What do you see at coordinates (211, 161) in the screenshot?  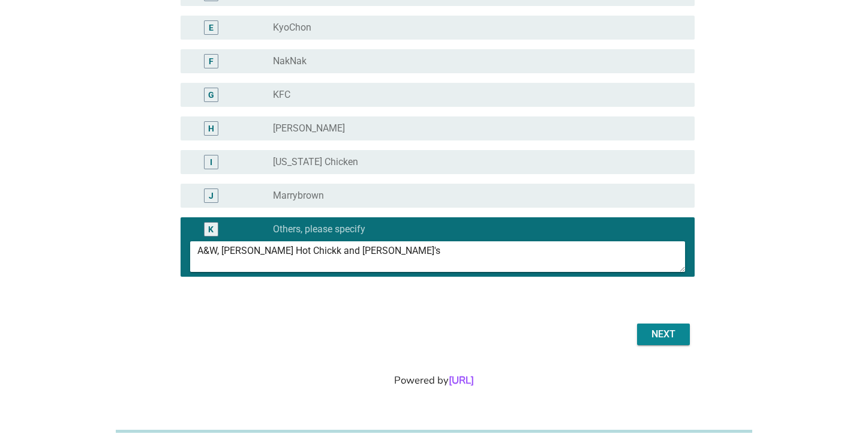 I see `div: I` at bounding box center [211, 161].